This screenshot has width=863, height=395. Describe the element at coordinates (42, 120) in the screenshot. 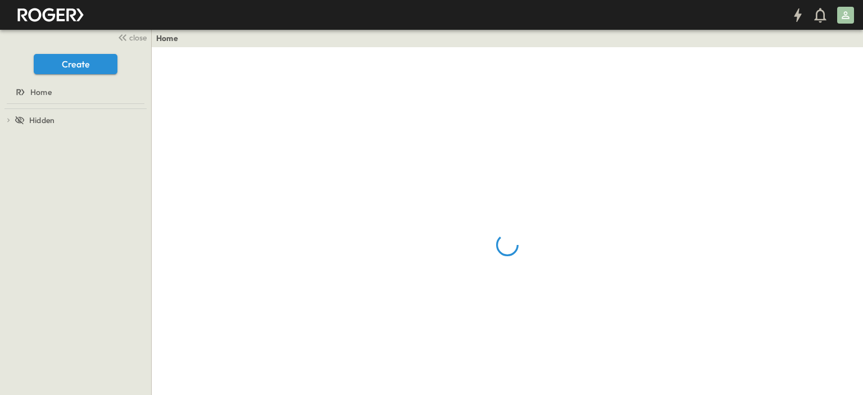

I see `span: Hidden` at that location.